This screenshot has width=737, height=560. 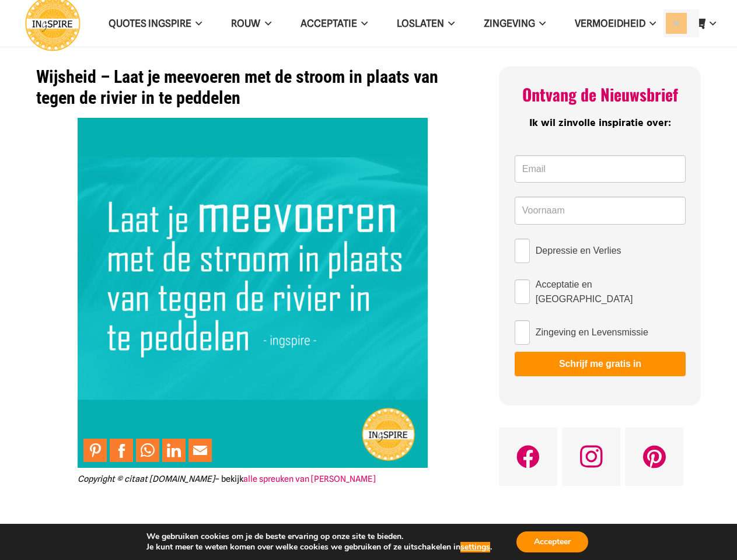 I want to click on span: Depressie en Verlies, so click(x=579, y=250).